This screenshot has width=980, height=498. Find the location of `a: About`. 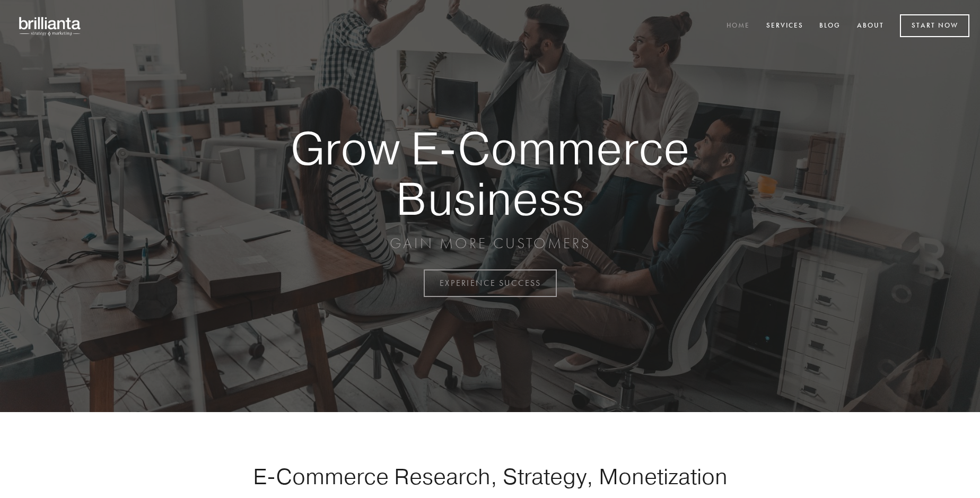

a: About is located at coordinates (871, 26).